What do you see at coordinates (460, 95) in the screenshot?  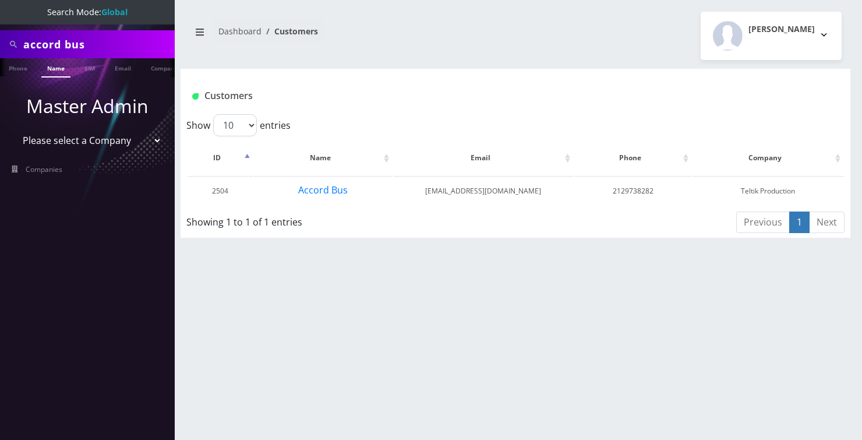 I see `h1: Customers` at bounding box center [460, 95].